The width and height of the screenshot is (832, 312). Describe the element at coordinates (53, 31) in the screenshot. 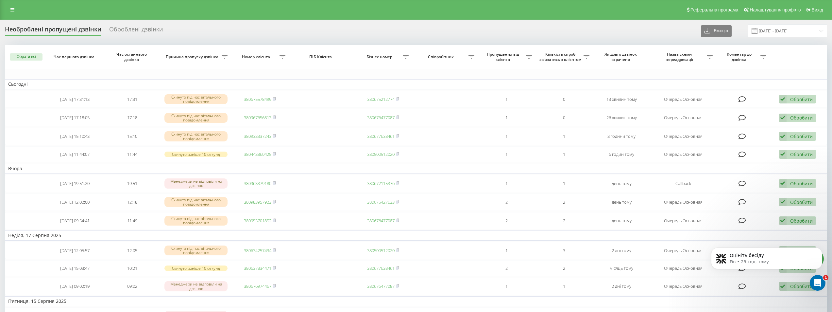

I see `div: Необроблені пропущені дзвінки` at that location.